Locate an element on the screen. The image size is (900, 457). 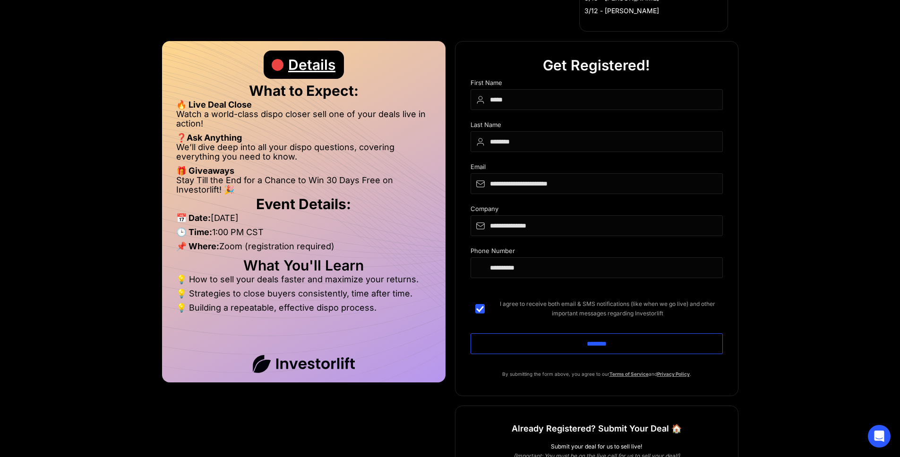
strong: Terms of Service is located at coordinates (629, 374).